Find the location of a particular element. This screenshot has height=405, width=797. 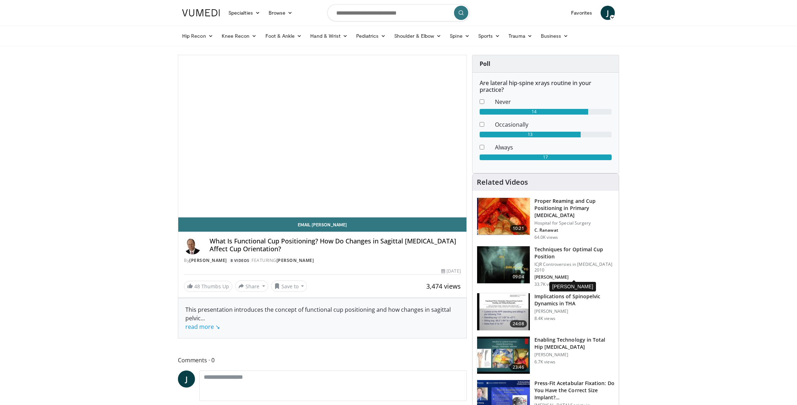

a: Browse is located at coordinates (281, 13).